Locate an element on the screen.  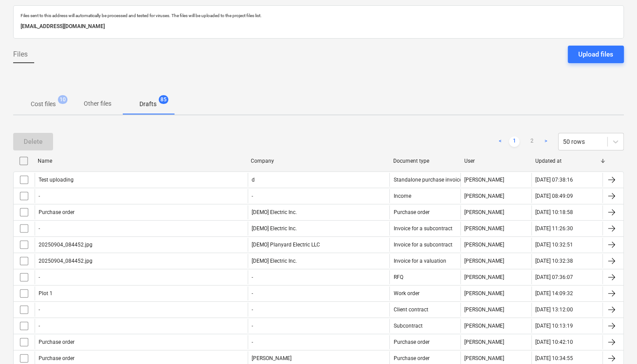
div: Test uploading is located at coordinates (56, 179).